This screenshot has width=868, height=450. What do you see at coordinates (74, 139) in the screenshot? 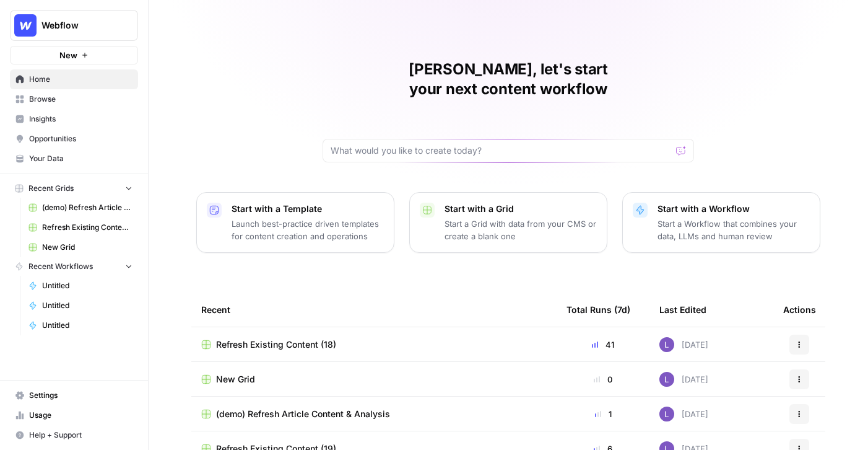
I see `a: Opportunities` at bounding box center [74, 139].